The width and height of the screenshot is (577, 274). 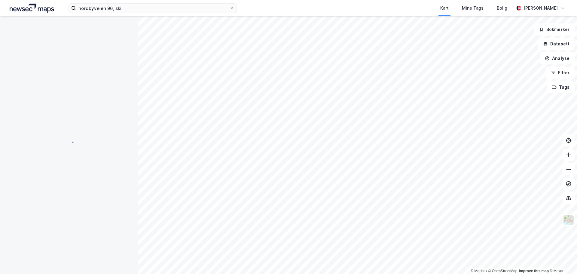 What do you see at coordinates (560, 87) in the screenshot?
I see `button: Tags` at bounding box center [560, 87].